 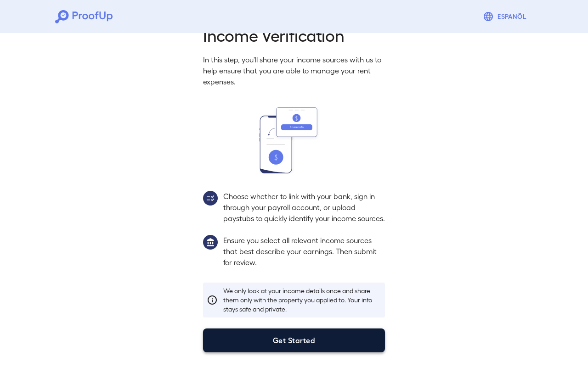 I want to click on img: transfer_money.svg, so click(x=294, y=140).